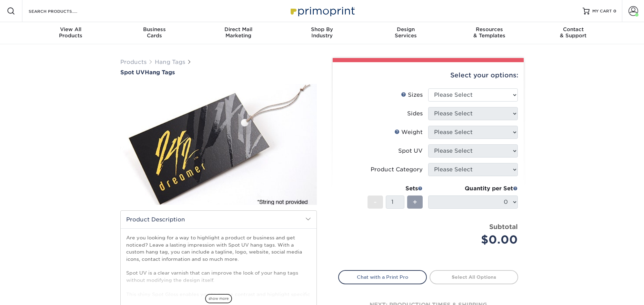 This screenshot has height=305, width=644. I want to click on div: Cards, so click(154, 33).